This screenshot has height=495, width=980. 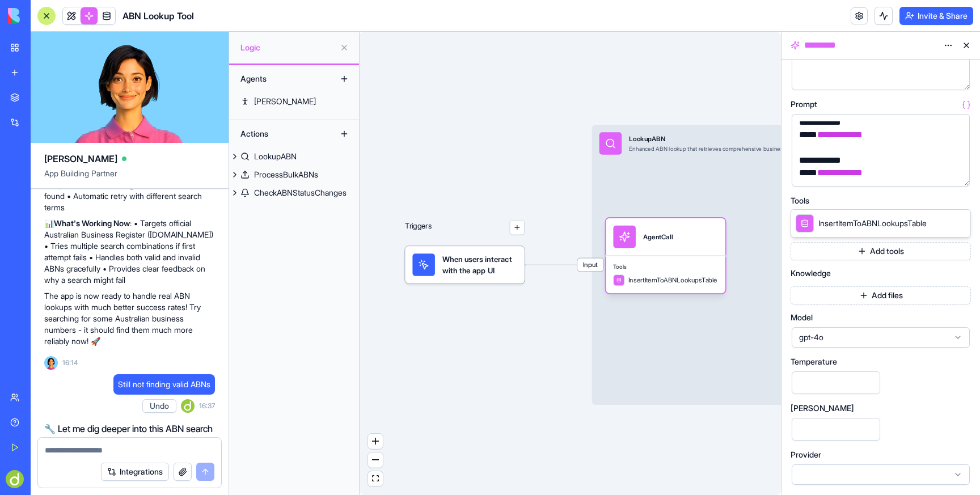 I want to click on div: Actions, so click(x=280, y=134).